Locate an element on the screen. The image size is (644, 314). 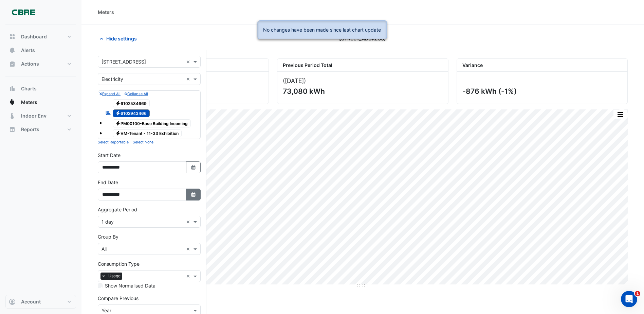
app-icon: Indoor Env is located at coordinates (12, 116).